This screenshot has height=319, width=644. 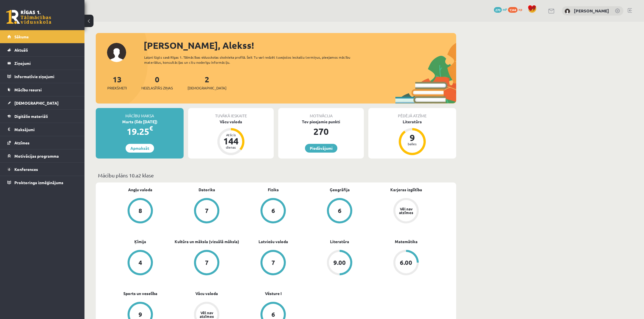 What do you see at coordinates (42, 182) in the screenshot?
I see `a: Proktoringa izmēģinājums` at bounding box center [42, 182].